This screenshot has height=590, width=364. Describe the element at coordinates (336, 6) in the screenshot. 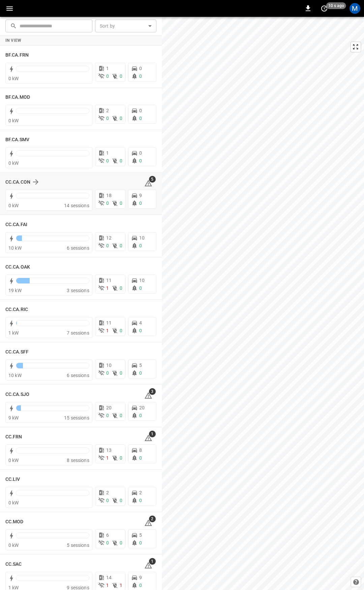

I see `span: 10 s ago` at that location.